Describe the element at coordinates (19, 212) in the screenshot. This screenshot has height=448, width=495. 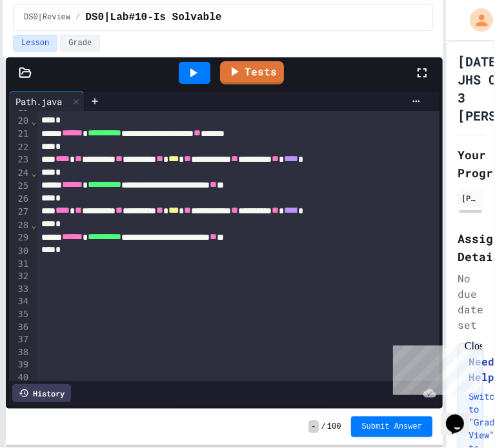
I see `div: 27` at that location.